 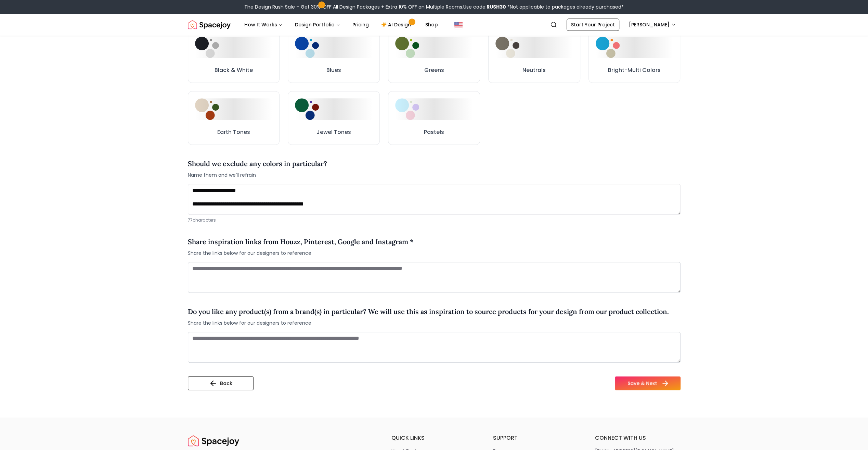 What do you see at coordinates (407, 47) in the screenshot?
I see `img: Greens` at bounding box center [407, 47].